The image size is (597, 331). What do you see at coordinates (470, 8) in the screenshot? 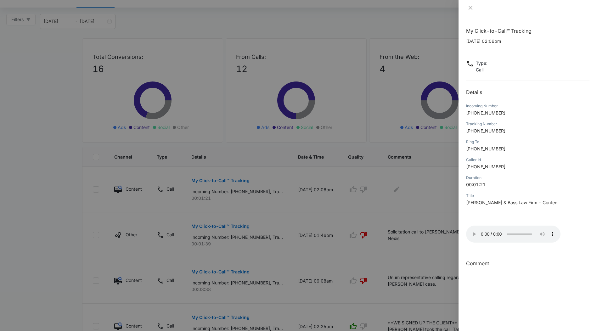
I see `span: close` at bounding box center [470, 8].